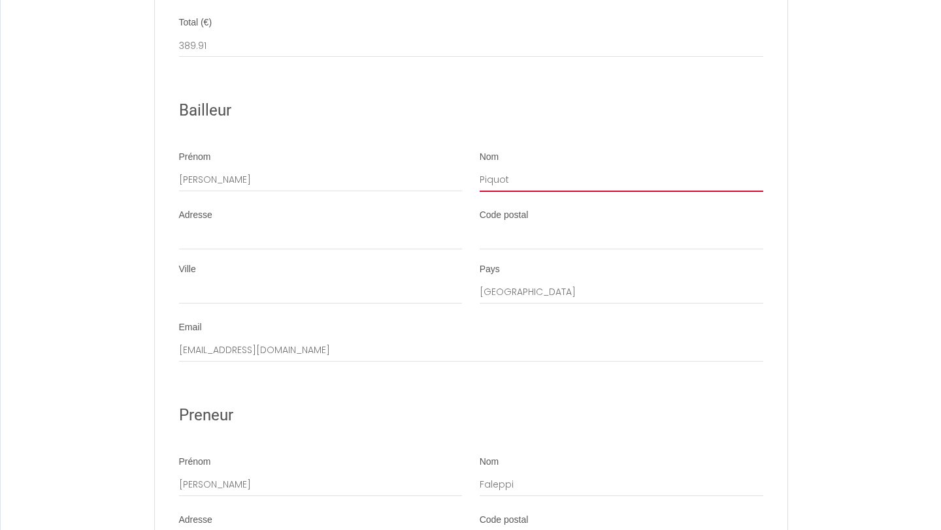 This screenshot has width=941, height=530. Describe the element at coordinates (187, 270) in the screenshot. I see `label: Ville` at that location.